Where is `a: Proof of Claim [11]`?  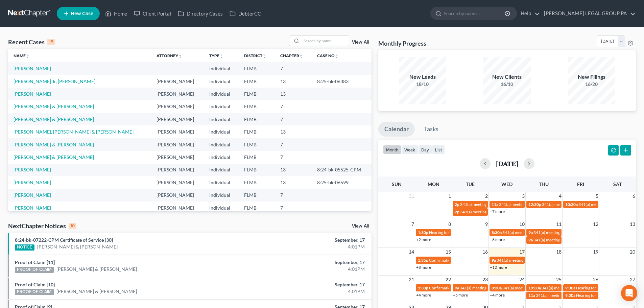 a: Proof of Claim [11] is located at coordinates (35, 262).